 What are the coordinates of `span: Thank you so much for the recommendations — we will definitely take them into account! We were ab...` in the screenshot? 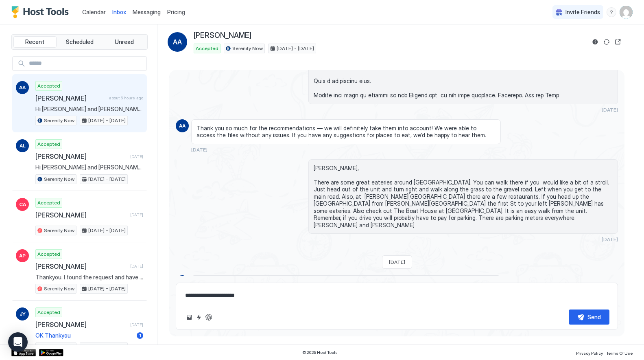 It's located at (346, 132).